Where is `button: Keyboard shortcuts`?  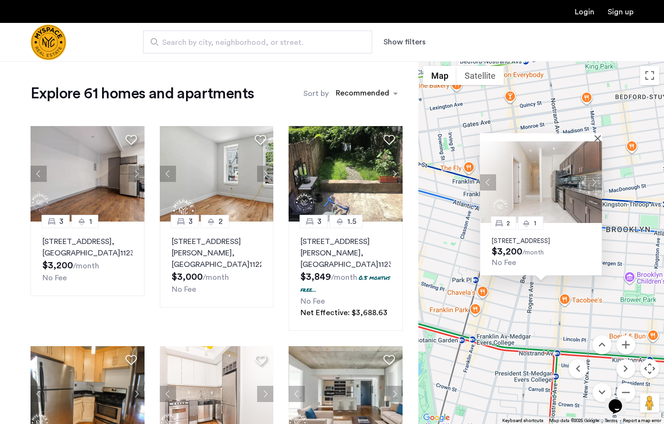
button: Keyboard shortcuts is located at coordinates (523, 421).